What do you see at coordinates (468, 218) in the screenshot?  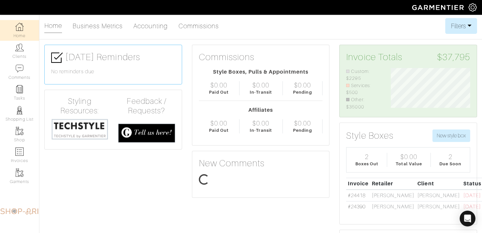 I see `div: Open Intercom Messenger` at bounding box center [468, 218].